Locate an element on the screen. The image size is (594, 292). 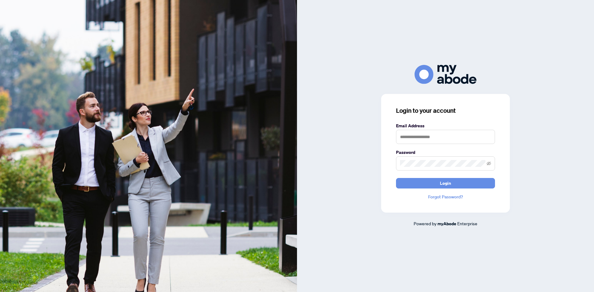
a: Forgot Password? is located at coordinates (445, 197).